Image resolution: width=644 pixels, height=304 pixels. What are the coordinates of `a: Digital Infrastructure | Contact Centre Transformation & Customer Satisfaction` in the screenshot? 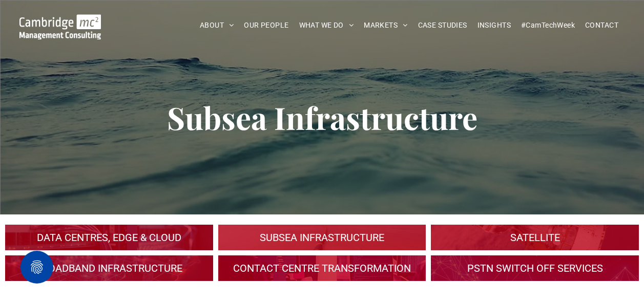 It's located at (322, 268).